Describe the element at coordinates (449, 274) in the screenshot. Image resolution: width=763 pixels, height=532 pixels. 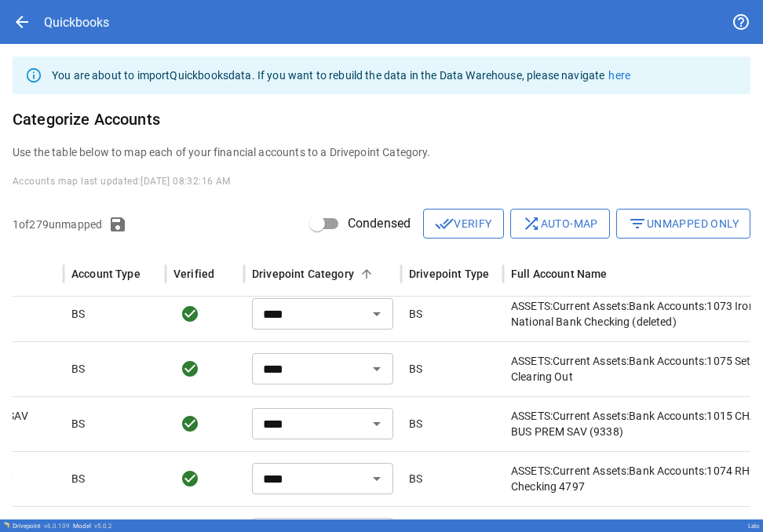
I see `div: Drivepoint Type` at that location.